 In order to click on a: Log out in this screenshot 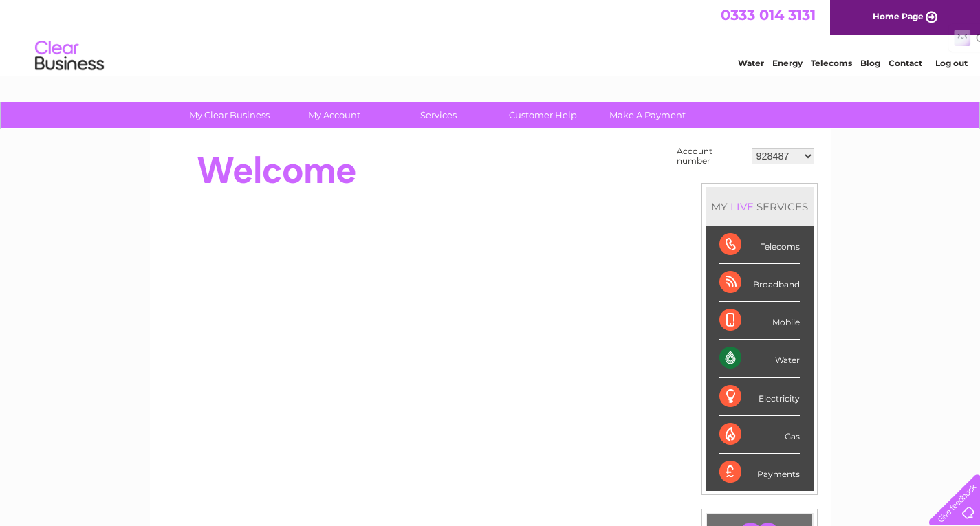, I will do `click(951, 63)`.